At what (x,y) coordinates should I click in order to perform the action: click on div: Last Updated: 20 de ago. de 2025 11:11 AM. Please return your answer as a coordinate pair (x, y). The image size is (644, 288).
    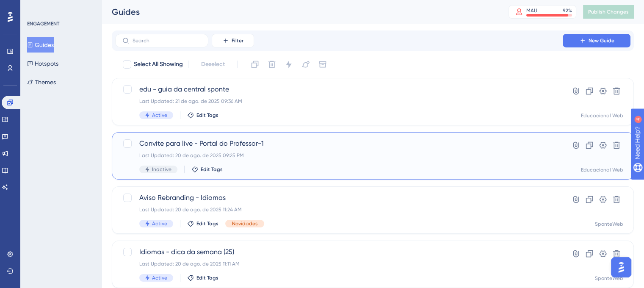
    Looking at the image, I should click on (338, 263).